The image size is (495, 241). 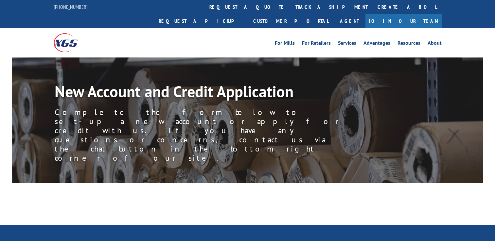 What do you see at coordinates (347, 44) in the screenshot?
I see `a: Services` at bounding box center [347, 44].